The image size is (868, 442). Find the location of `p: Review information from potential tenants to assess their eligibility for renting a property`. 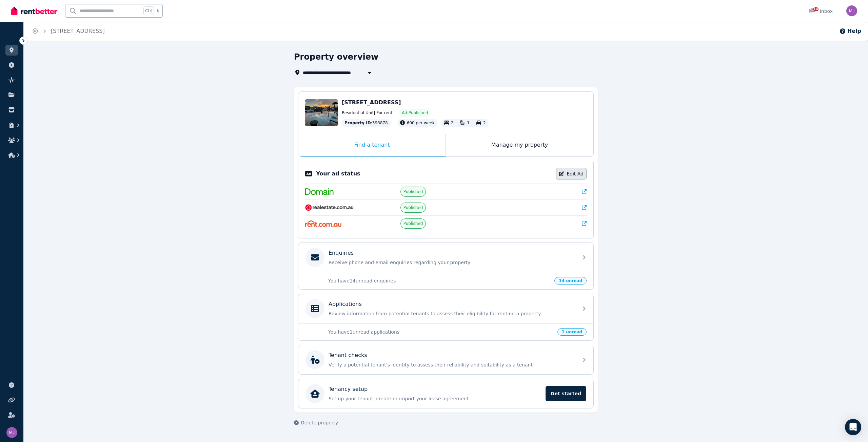

p: Review information from potential tenants to assess their eligibility for renting a property is located at coordinates (451, 314).